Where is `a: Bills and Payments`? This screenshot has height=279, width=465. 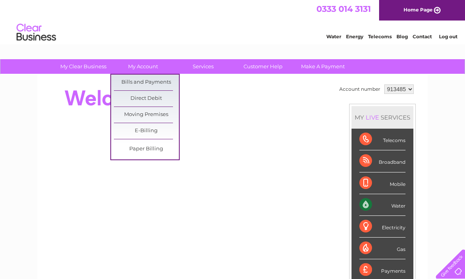 a: Bills and Payments is located at coordinates (146, 82).